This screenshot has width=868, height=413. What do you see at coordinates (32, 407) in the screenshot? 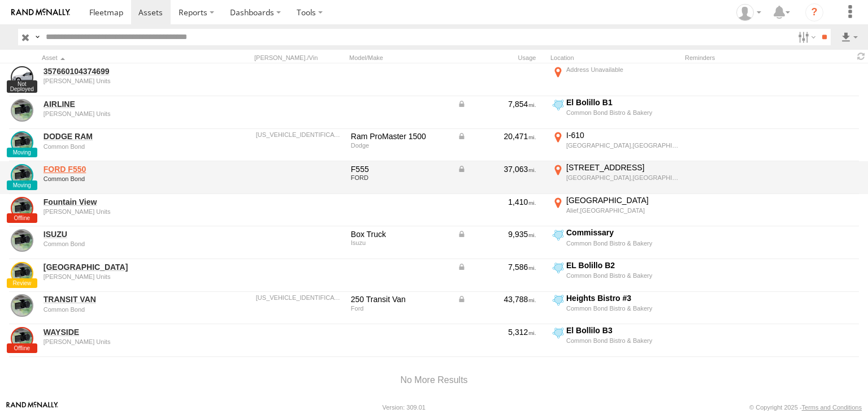
I see `a: Visit our Website` at bounding box center [32, 407].